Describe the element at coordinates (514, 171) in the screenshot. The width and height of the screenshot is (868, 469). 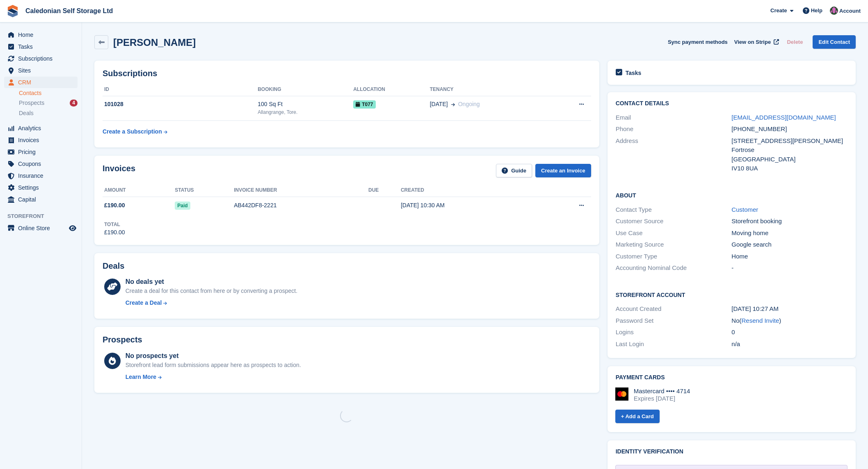
I see `a: Guide` at that location.